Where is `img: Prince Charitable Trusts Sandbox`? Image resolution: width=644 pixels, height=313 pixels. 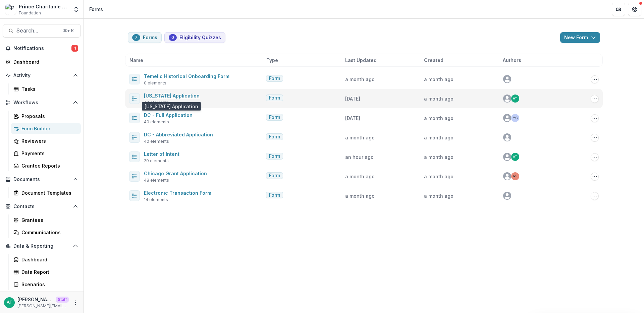 img: Prince Charitable Trusts Sandbox is located at coordinates (11, 9).